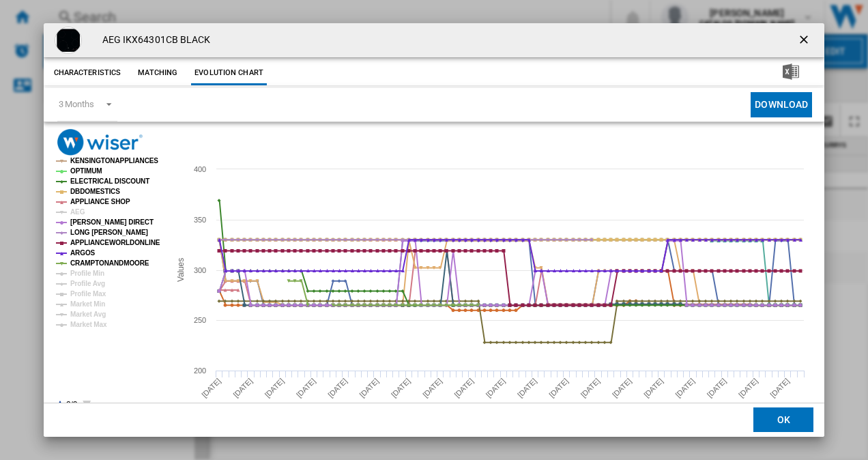  I want to click on tspan: Profile Max, so click(88, 294).